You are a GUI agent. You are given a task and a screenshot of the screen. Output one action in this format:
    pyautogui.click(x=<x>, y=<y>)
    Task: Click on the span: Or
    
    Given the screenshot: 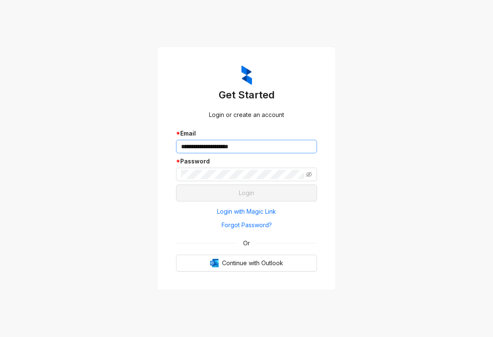 What is the action you would take?
    pyautogui.click(x=246, y=243)
    